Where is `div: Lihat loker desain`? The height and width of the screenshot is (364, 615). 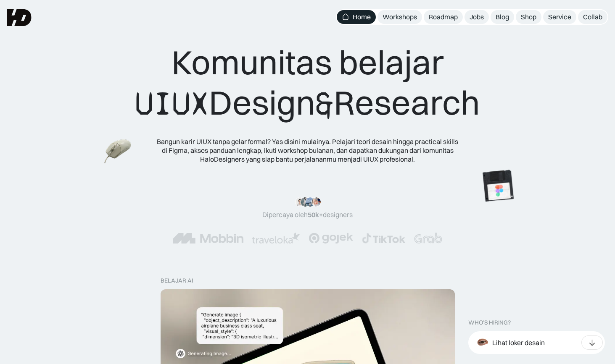
div: Lihat loker desain is located at coordinates (518, 343).